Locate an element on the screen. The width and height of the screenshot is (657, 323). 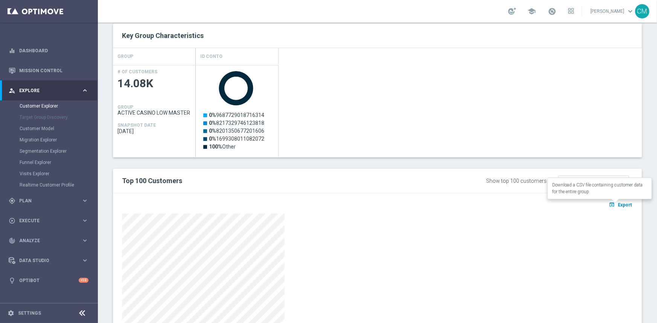
i: equalizer is located at coordinates (12, 51).